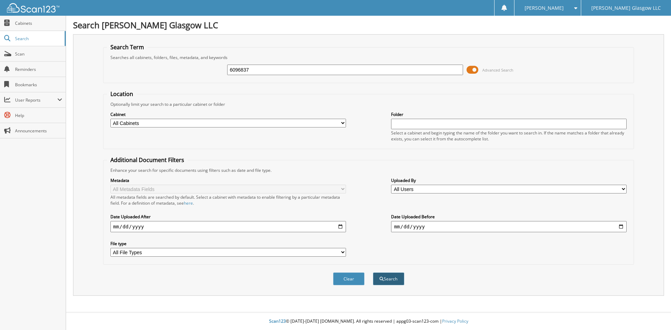 Image resolution: width=671 pixels, height=330 pixels. What do you see at coordinates (36, 100) in the screenshot?
I see `span: User Reports` at bounding box center [36, 100].